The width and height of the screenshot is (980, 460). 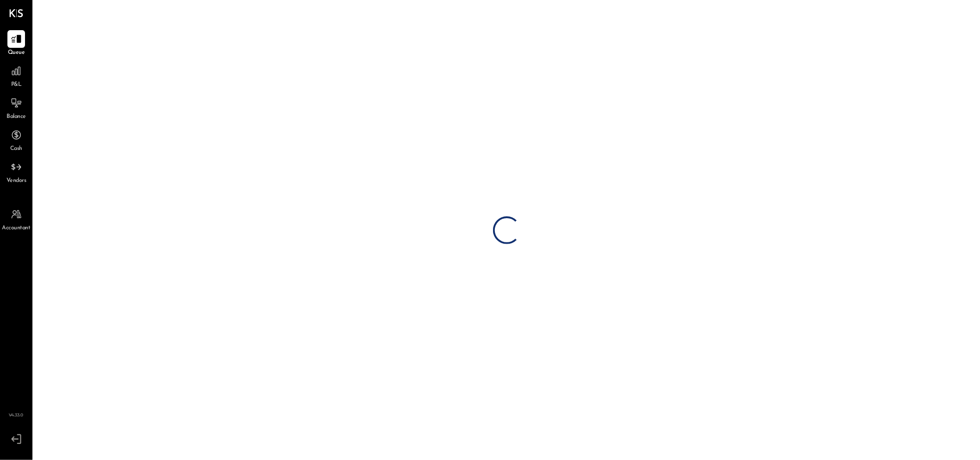 What do you see at coordinates (16, 117) in the screenshot?
I see `span: Balance` at bounding box center [16, 117].